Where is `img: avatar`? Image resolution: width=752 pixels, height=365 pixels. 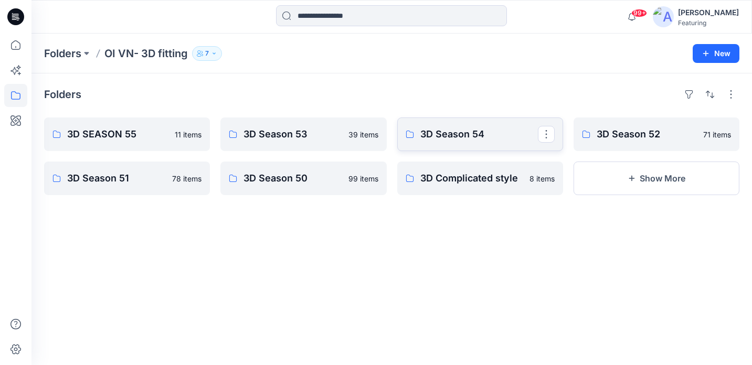 img: avatar is located at coordinates (663, 17).